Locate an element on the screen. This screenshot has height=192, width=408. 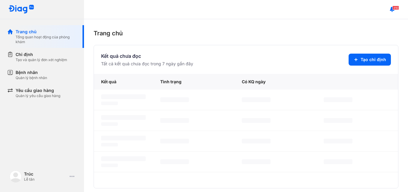
div: Trúc is located at coordinates (46, 174).